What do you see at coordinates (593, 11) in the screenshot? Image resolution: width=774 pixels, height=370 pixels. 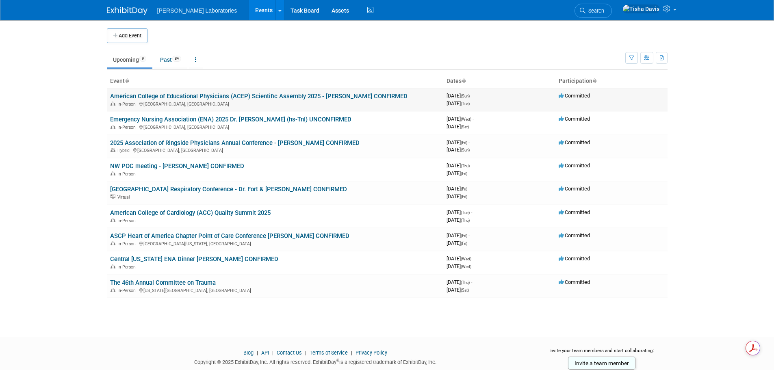 I see `a: Search` at bounding box center [593, 11].